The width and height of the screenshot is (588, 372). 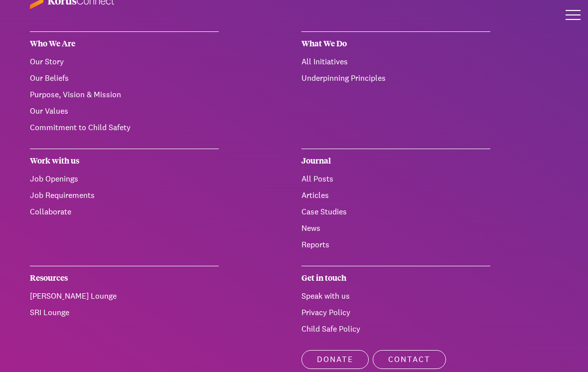 What do you see at coordinates (335, 359) in the screenshot?
I see `a: Donate` at bounding box center [335, 359].